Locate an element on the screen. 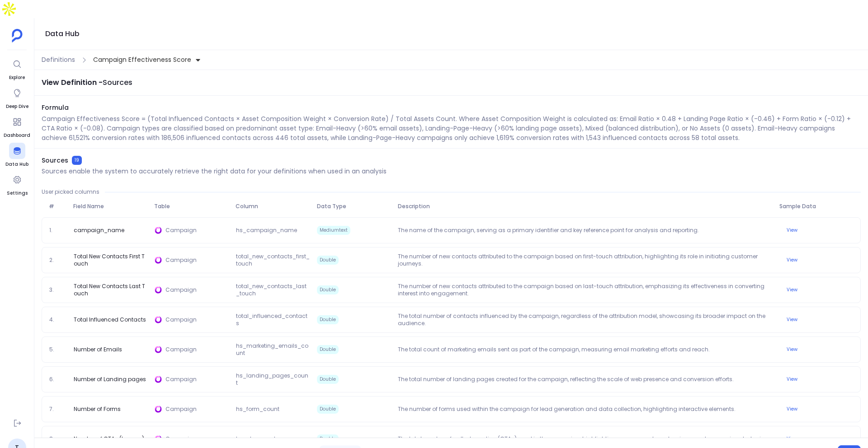 The height and width of the screenshot is (448, 868). span: hs_landing_pages_count is located at coordinates (273, 379).